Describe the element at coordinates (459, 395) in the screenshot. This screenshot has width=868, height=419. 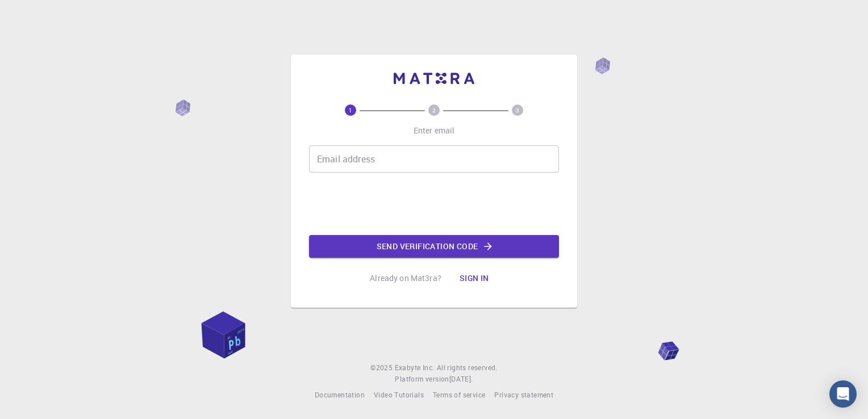
I see `a: Terms of service` at that location.